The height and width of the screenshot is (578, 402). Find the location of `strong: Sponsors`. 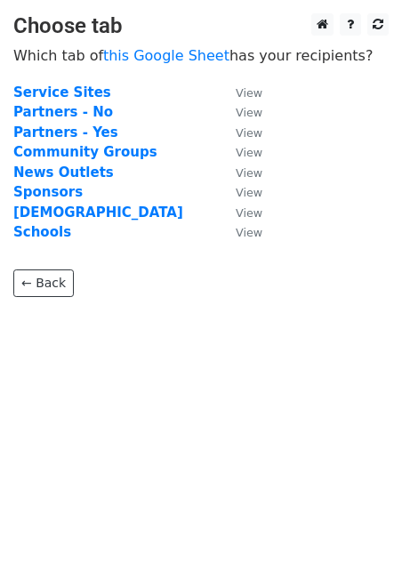

strong: Sponsors is located at coordinates (48, 192).